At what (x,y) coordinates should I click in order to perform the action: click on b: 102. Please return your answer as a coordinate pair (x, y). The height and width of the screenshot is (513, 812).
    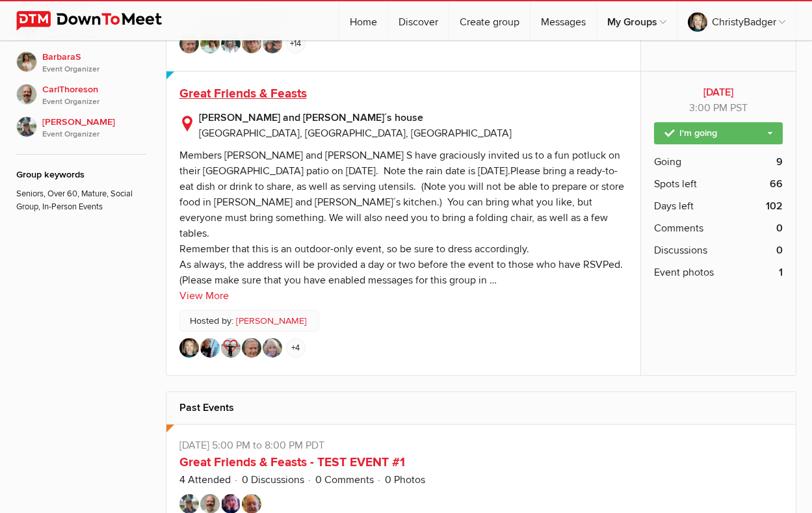
    Looking at the image, I should click on (774, 206).